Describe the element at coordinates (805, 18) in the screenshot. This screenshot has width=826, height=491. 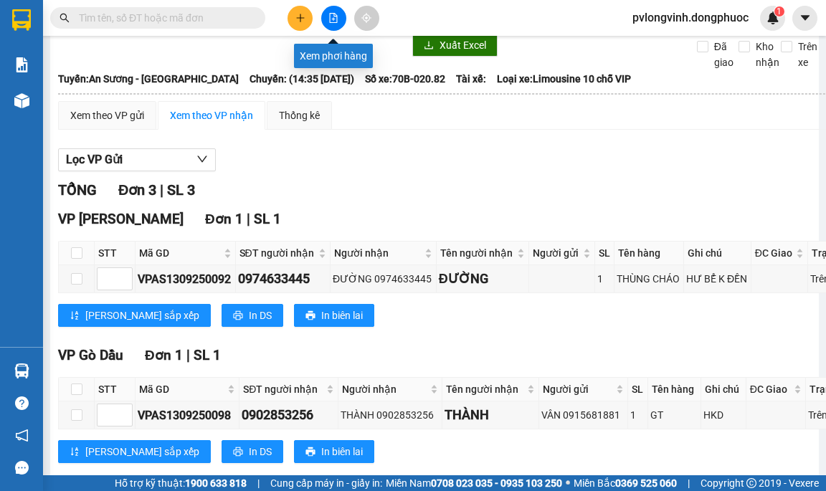
I see `span: caret-down` at that location.